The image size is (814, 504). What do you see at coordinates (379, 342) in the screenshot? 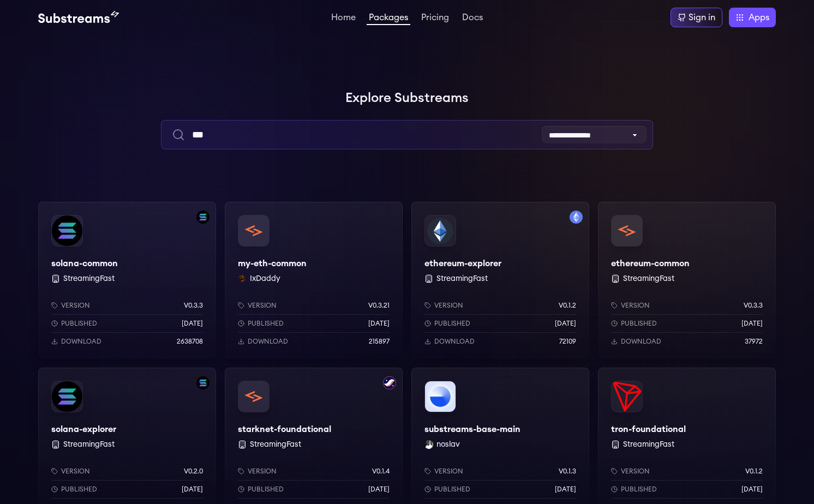
I see `p: 215897` at bounding box center [379, 342].